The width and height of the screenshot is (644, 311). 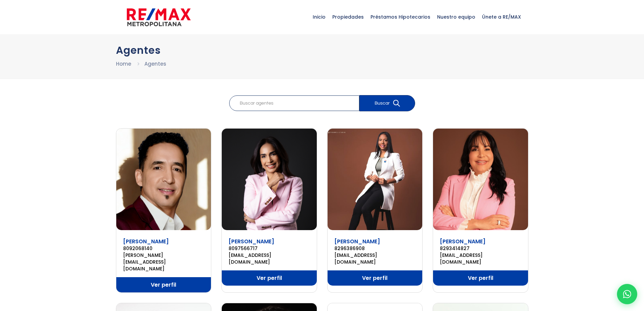 I want to click on img: Lil Vasquez, so click(x=269, y=179).